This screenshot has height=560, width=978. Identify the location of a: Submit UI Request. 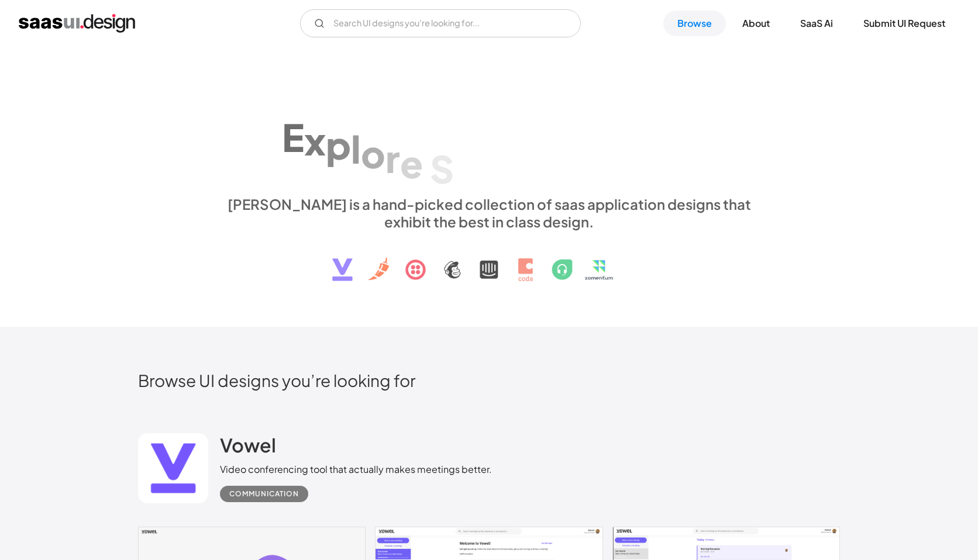
(905, 24).